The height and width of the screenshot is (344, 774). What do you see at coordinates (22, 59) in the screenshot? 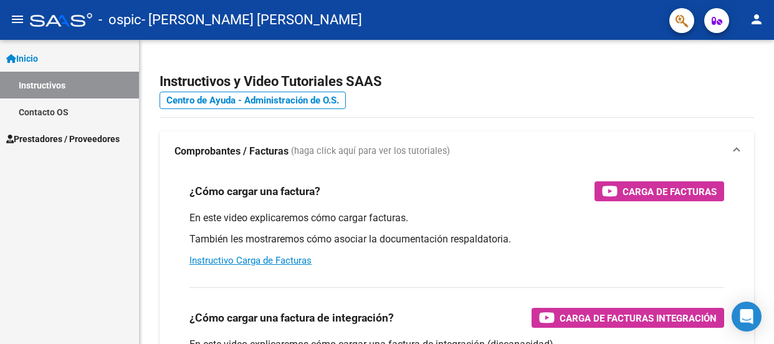
I see `span: Inicio` at bounding box center [22, 59].